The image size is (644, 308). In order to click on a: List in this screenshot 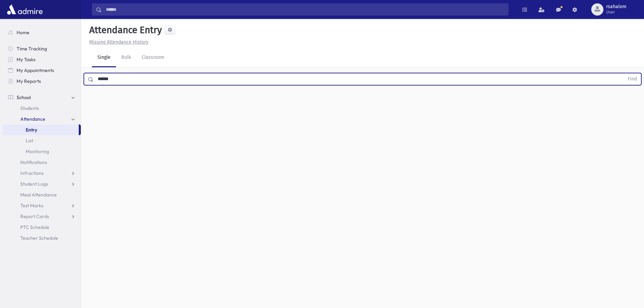, I will do `click(41, 140)`.